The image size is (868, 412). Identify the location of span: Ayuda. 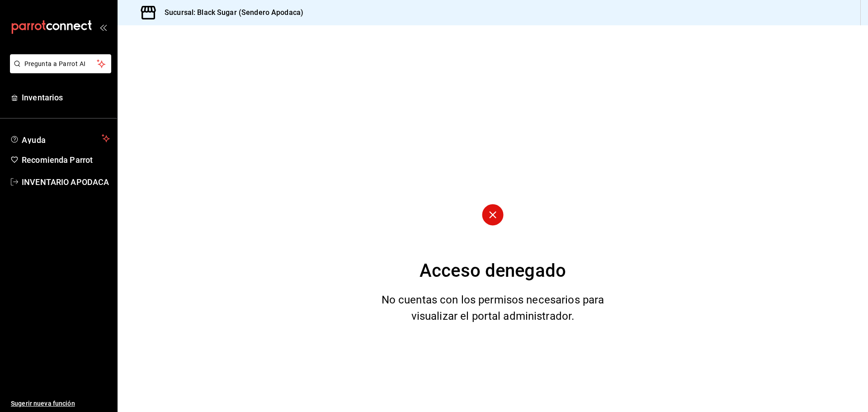
(60, 138).